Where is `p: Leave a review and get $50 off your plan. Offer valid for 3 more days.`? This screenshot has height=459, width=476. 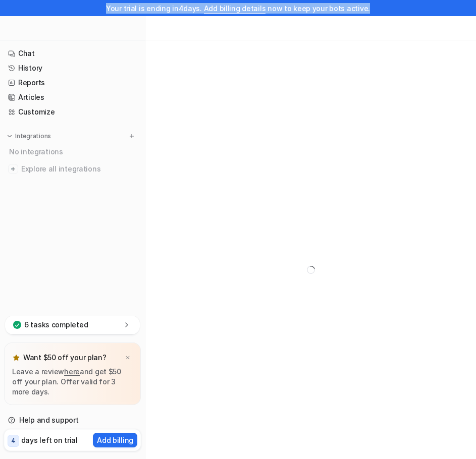 p: Leave a review and get $50 off your plan. Offer valid for 3 more days. is located at coordinates (72, 382).